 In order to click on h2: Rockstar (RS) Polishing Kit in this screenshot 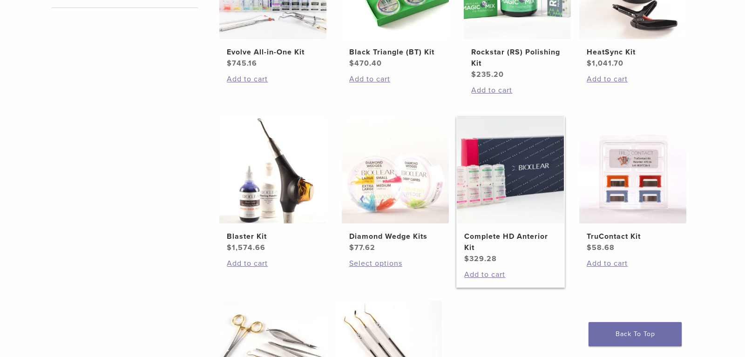, I will do `click(517, 58)`.